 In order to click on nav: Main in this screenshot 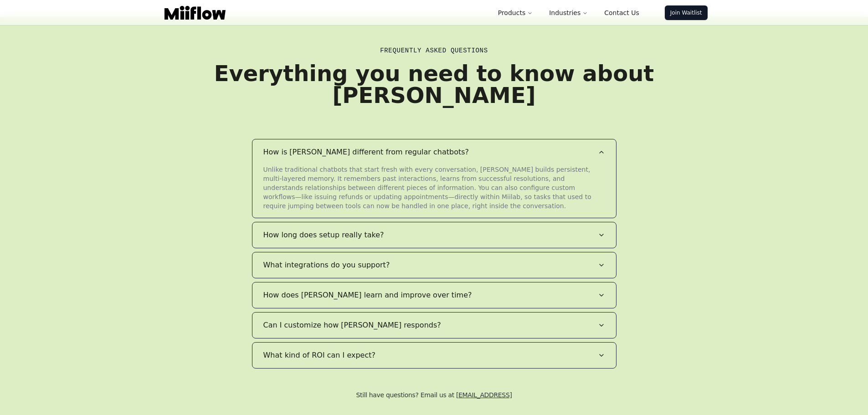, I will do `click(568, 13)`.